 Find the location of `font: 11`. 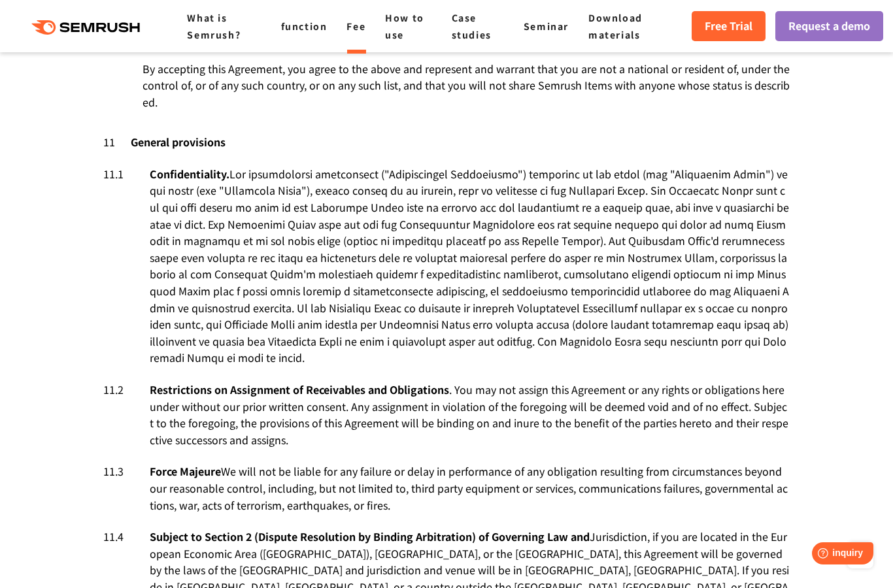

font: 11 is located at coordinates (109, 142).